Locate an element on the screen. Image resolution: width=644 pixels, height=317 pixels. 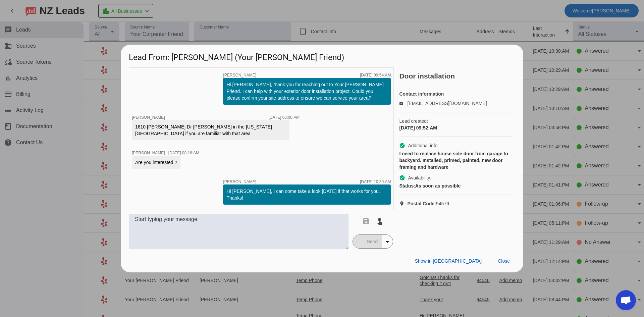
mat-icon: touch_app is located at coordinates (380, 221).